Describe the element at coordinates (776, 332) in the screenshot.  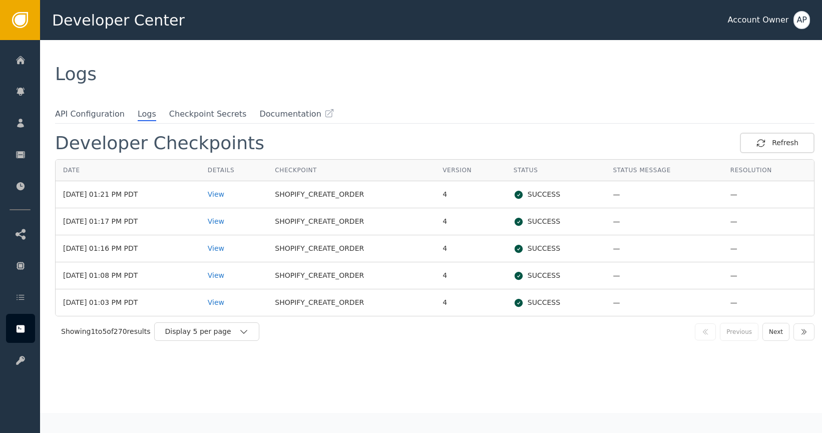
I see `button: Next` at that location.